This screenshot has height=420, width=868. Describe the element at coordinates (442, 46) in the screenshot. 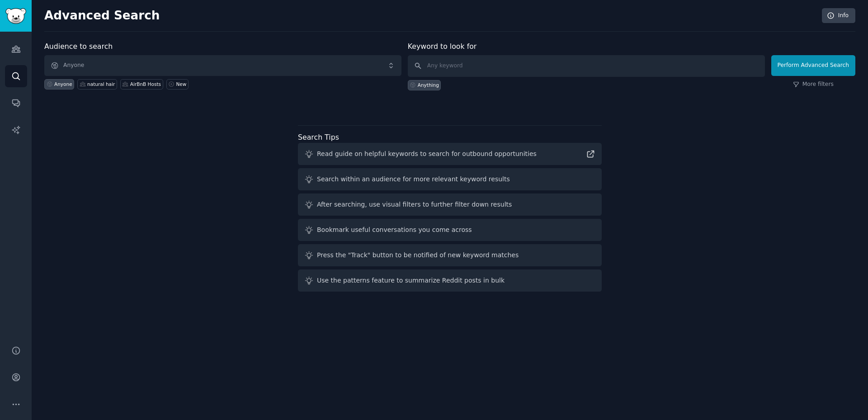

I see `label: Keyword to look for` at that location.